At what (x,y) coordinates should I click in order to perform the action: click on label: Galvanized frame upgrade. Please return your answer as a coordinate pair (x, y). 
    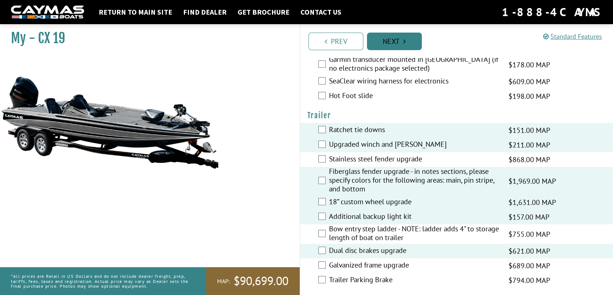
    Looking at the image, I should click on (414, 265).